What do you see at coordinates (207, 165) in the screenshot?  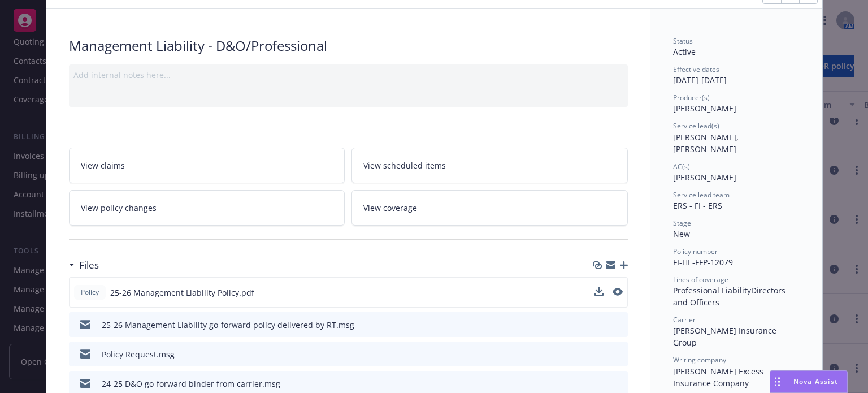 I see `a: View claims` at bounding box center [207, 165].